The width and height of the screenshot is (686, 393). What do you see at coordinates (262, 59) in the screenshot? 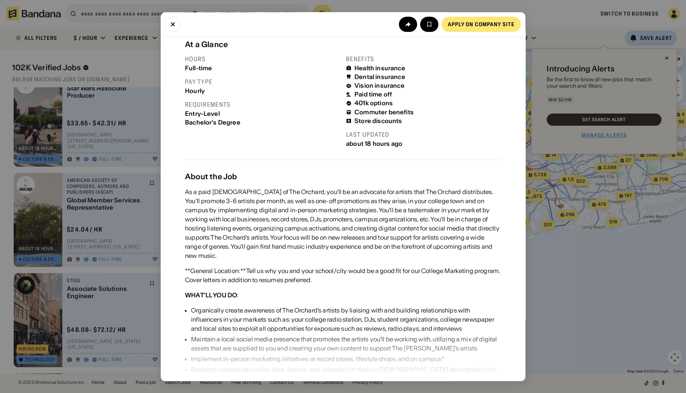
I see `div: Hours` at bounding box center [262, 59].